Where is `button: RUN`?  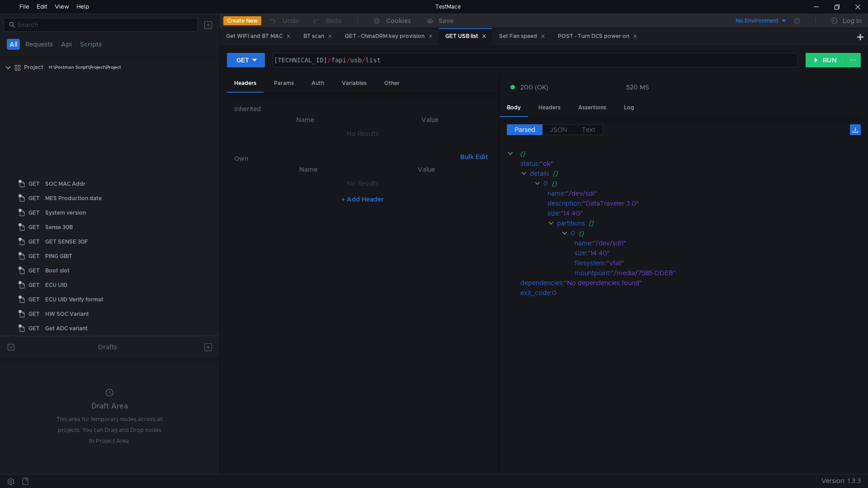
button: RUN is located at coordinates (826, 60).